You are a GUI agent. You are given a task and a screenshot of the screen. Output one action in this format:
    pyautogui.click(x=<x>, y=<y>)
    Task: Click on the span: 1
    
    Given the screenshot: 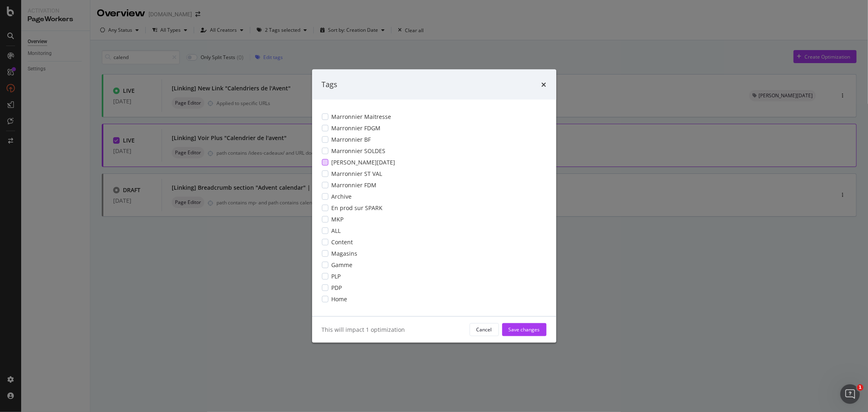 What is the action you would take?
    pyautogui.click(x=860, y=388)
    